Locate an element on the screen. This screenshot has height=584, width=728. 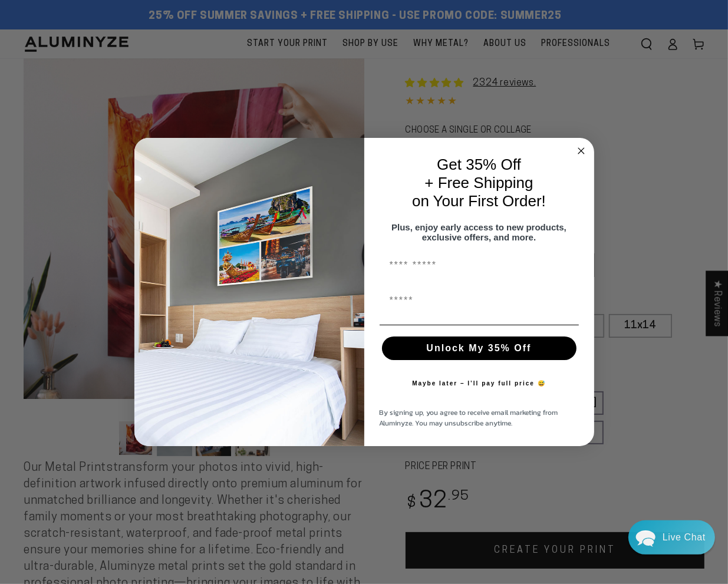
div: Chat widget toggle is located at coordinates (671, 537).